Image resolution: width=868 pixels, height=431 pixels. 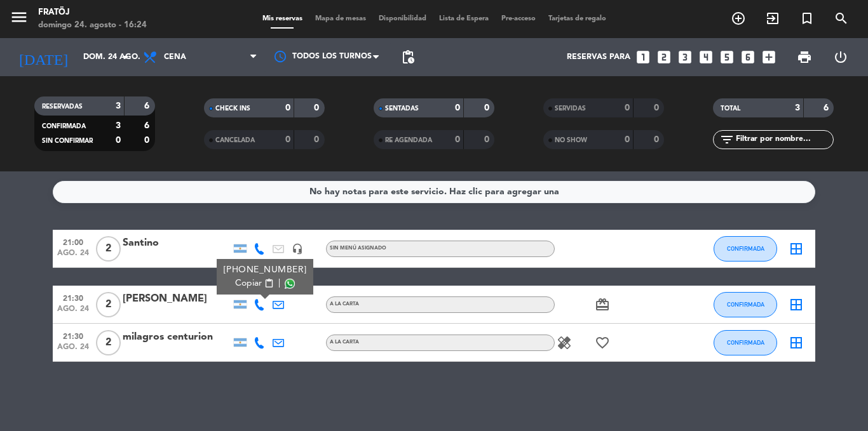 What do you see at coordinates (340, 19) in the screenshot?
I see `span: Mapa de mesas` at bounding box center [340, 19].